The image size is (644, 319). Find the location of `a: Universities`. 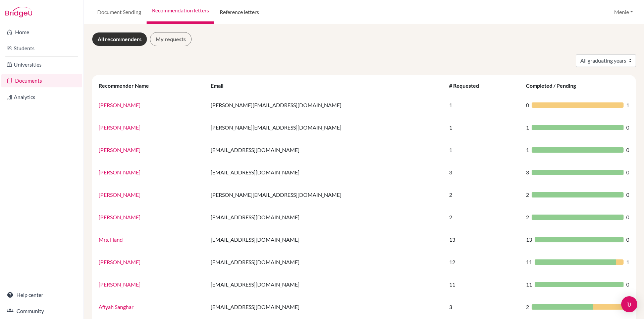

a: Universities is located at coordinates (42, 65).